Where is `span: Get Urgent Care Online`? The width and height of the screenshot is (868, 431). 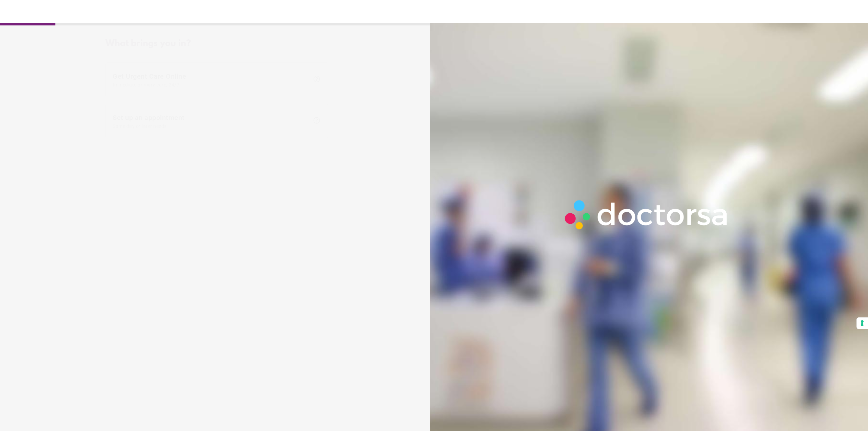
span: Get Urgent Care Online is located at coordinates (211, 79).